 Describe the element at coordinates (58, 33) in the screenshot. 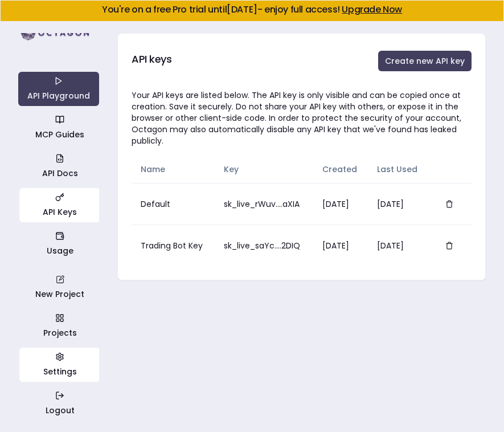

I see `img: logo-rect-yK7x_WSZ.svg` at that location.